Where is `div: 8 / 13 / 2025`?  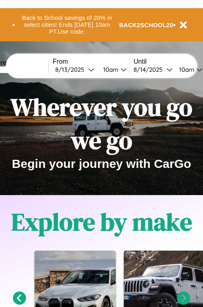
div: 8 / 13 / 2025 is located at coordinates (71, 69).